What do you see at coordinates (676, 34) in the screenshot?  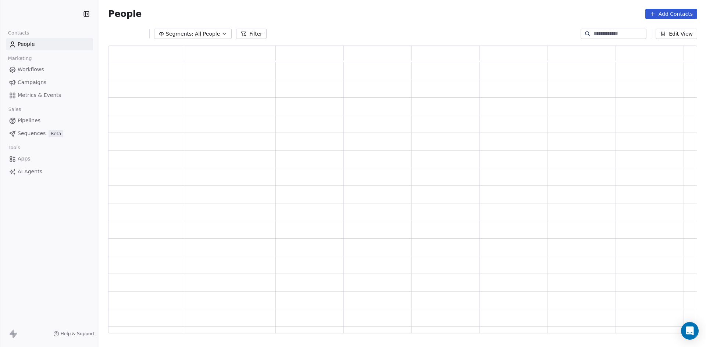 I see `button: Edit View` at bounding box center [676, 34].